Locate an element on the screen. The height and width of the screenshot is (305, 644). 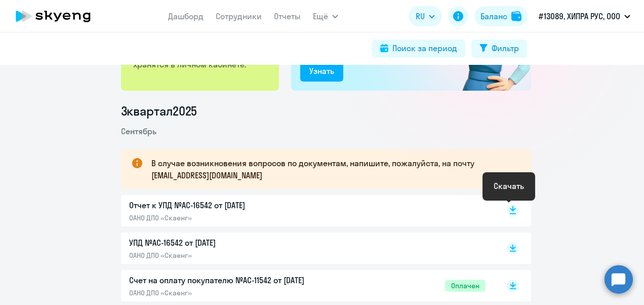
a: Сотрудники is located at coordinates (238, 16).